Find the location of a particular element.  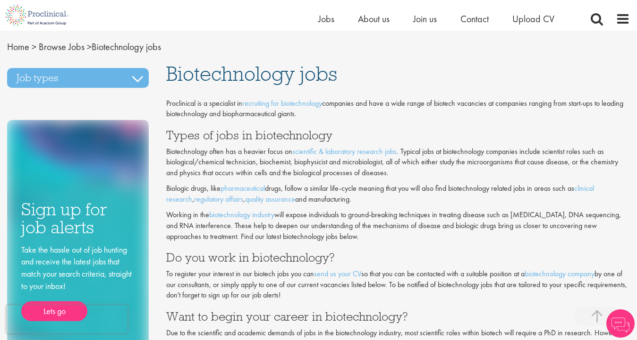

span: About us is located at coordinates (373, 19).